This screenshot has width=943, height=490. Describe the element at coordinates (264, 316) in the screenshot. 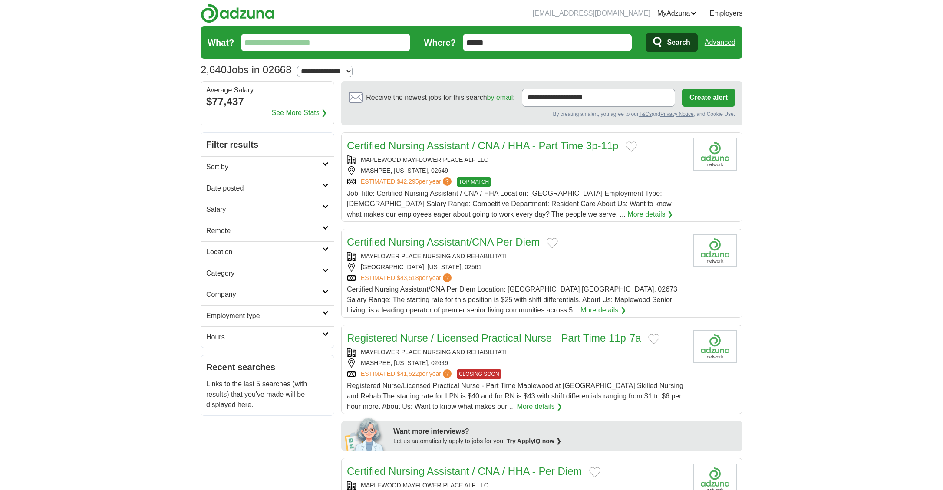

I see `h2: Employment type` at that location.